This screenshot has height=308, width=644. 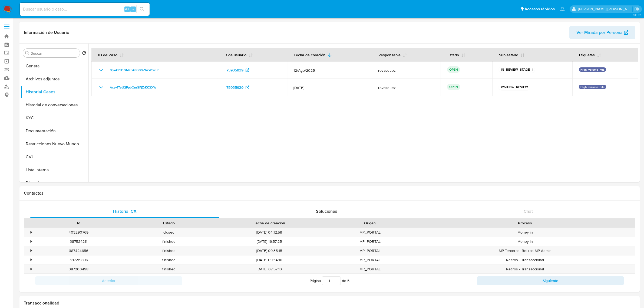 What do you see at coordinates (54, 144) in the screenshot?
I see `button: Restricciones Nuevo Mundo` at bounding box center [54, 144].